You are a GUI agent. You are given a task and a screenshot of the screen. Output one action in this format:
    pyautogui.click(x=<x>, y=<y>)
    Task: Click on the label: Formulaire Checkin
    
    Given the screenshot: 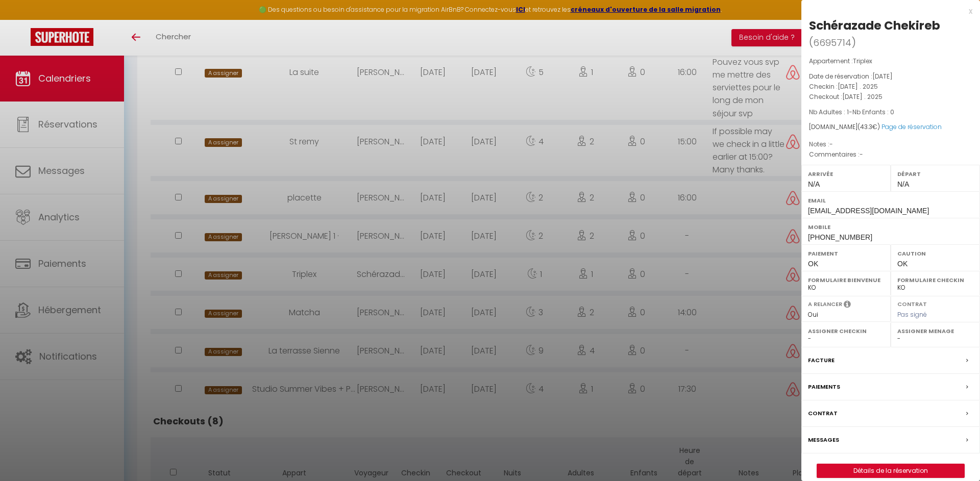 What is the action you would take?
    pyautogui.click(x=935, y=280)
    